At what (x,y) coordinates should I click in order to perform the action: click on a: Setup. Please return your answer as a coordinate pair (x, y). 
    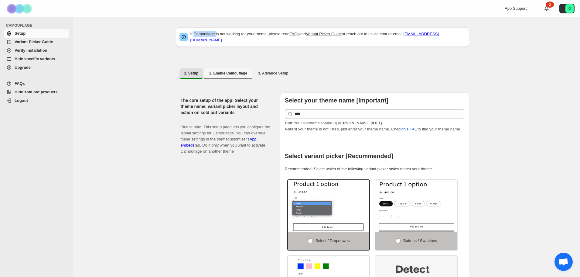
    Looking at the image, I should click on (36, 33).